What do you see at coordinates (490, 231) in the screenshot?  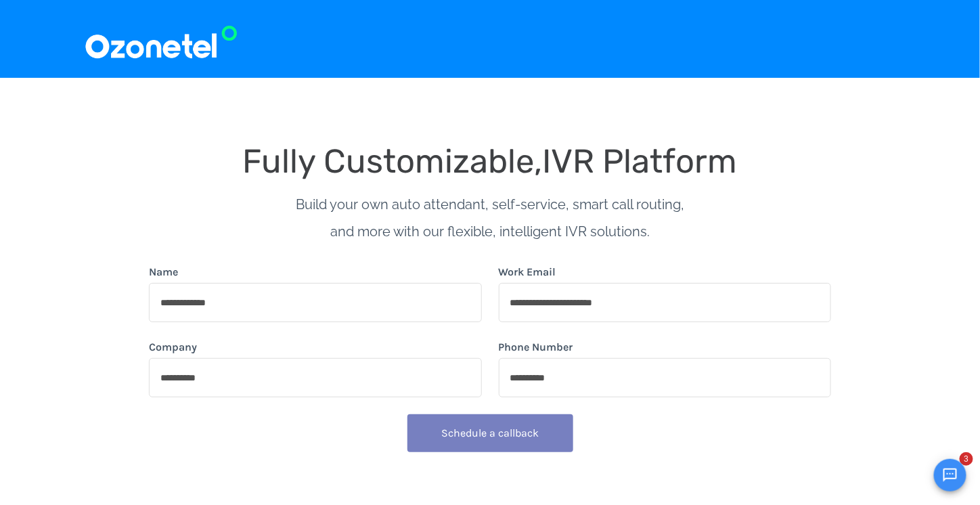 I see `span: and more with our flexible, intelligent IVR solutions.` at bounding box center [490, 231].